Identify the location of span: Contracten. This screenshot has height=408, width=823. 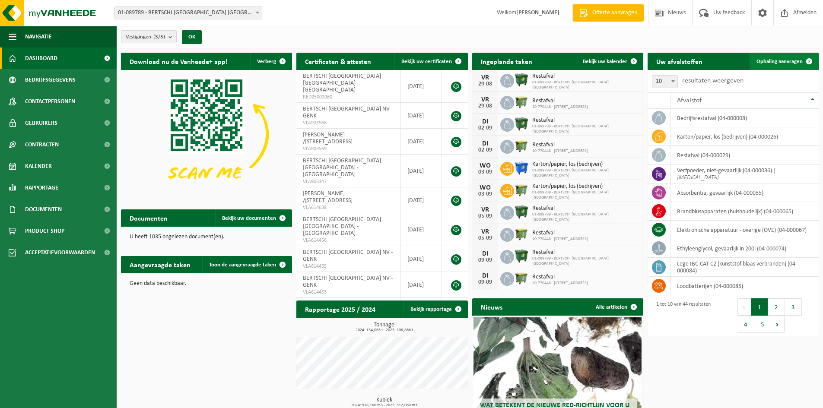
(42, 145).